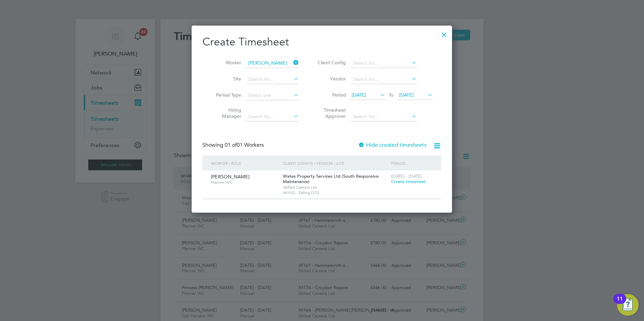  I want to click on label: Site, so click(226, 79).